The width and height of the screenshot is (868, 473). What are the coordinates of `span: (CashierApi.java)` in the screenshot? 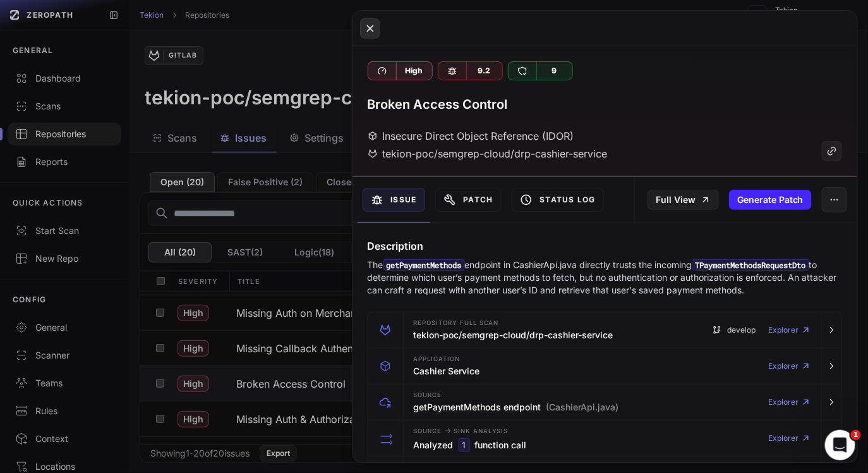 It's located at (583, 407).